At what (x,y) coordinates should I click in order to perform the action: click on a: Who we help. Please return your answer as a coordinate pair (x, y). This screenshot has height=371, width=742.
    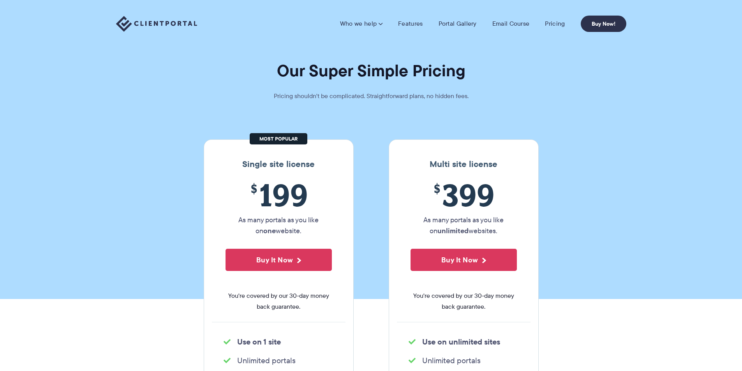
    Looking at the image, I should click on (361, 24).